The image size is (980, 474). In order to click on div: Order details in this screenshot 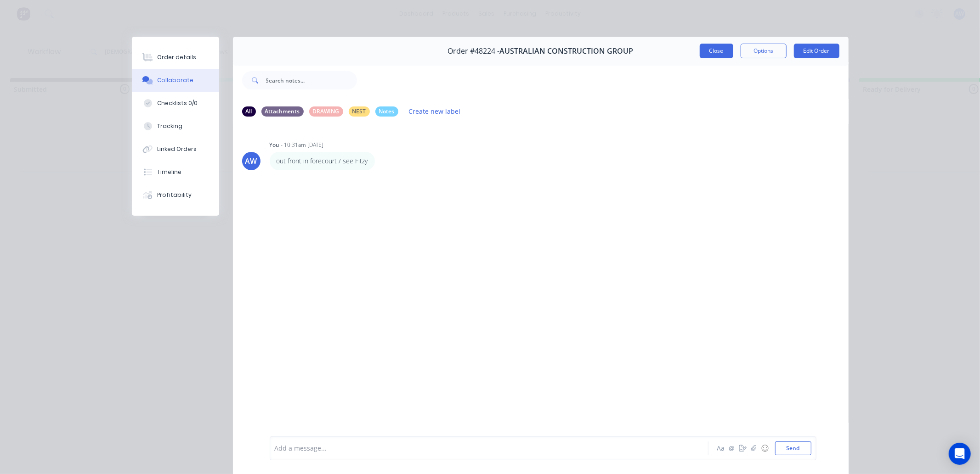, I will do `click(176, 57)`.